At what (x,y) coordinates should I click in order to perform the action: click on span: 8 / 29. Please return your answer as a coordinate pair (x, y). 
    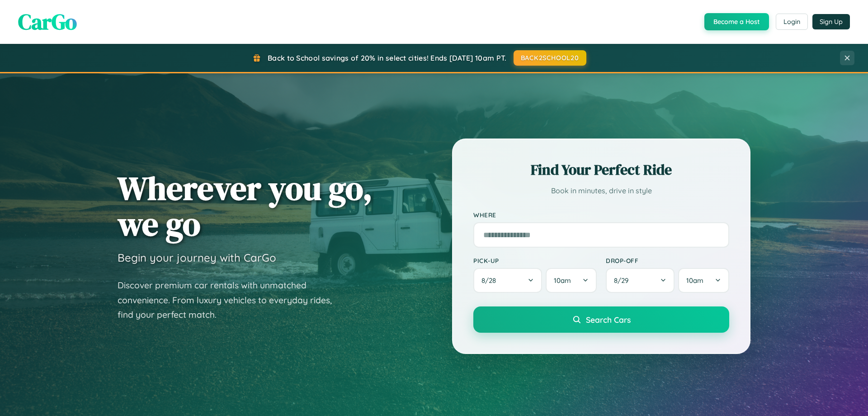
    Looking at the image, I should click on (624, 280).